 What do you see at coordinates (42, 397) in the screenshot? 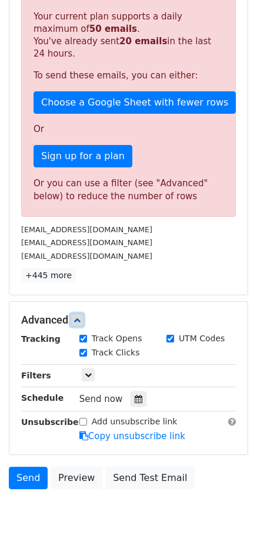
I see `strong: Schedule` at bounding box center [42, 397].